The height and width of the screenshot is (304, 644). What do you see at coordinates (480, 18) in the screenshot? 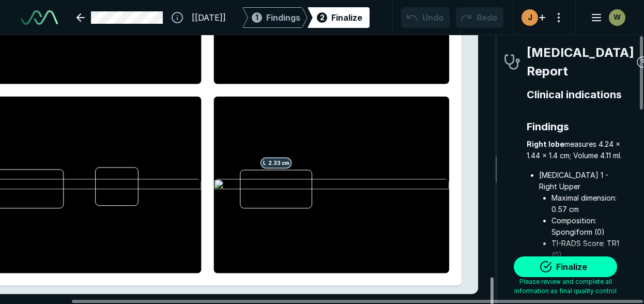
I see `button: Redo` at bounding box center [480, 18].